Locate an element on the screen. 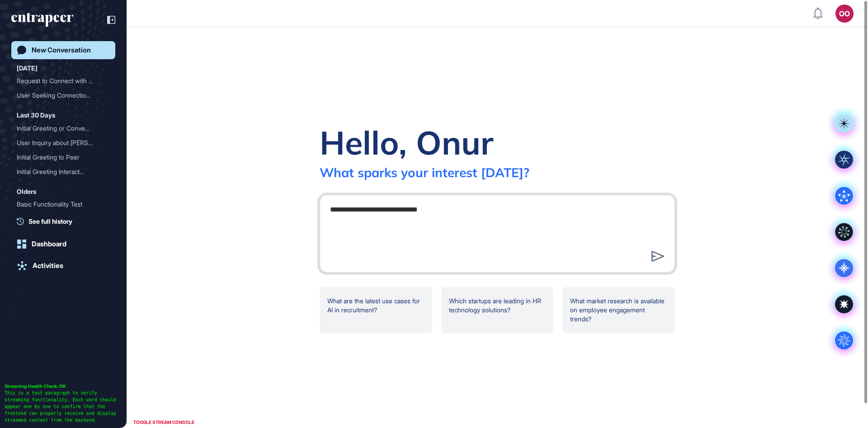 The width and height of the screenshot is (868, 428). div: OO is located at coordinates (844, 14).